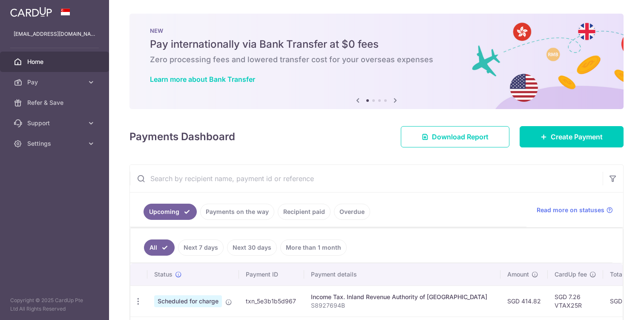  I want to click on a: Upcoming, so click(170, 212).